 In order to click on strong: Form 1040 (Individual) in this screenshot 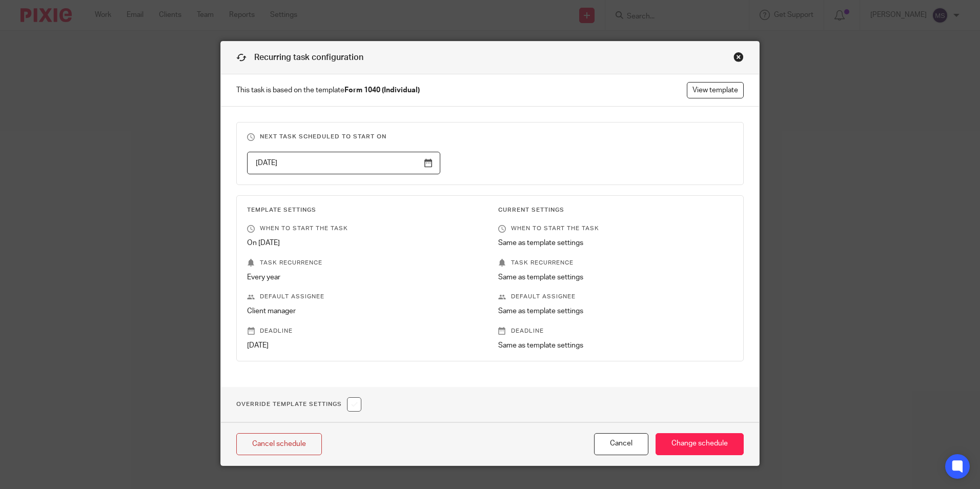, I will do `click(382, 90)`.